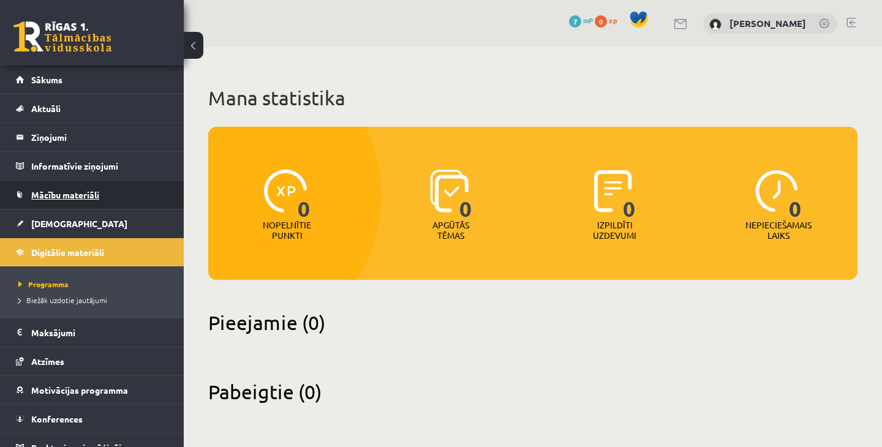  What do you see at coordinates (715, 24) in the screenshot?
I see `img: Jūlija Volkova` at bounding box center [715, 24].